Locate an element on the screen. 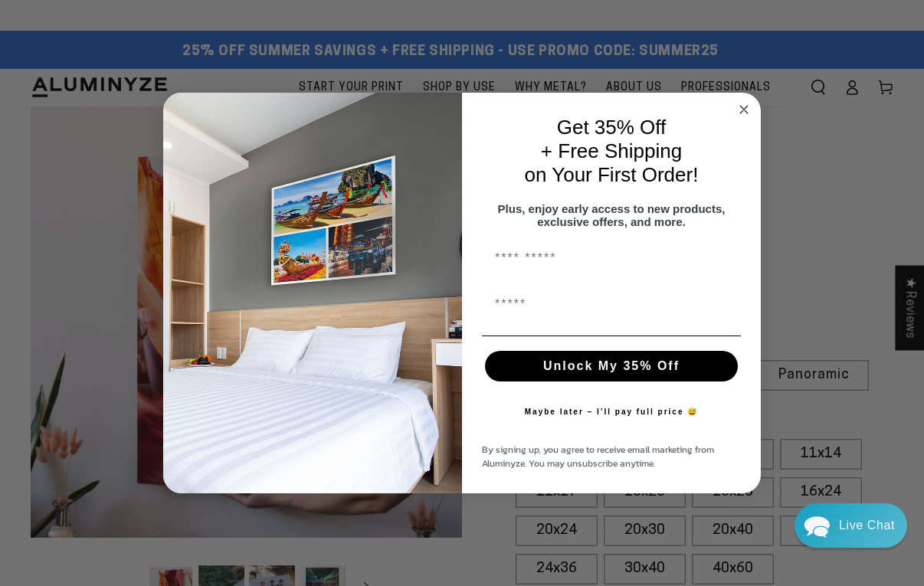 This screenshot has height=586, width=924. div: Chat widget toggle is located at coordinates (850, 525).